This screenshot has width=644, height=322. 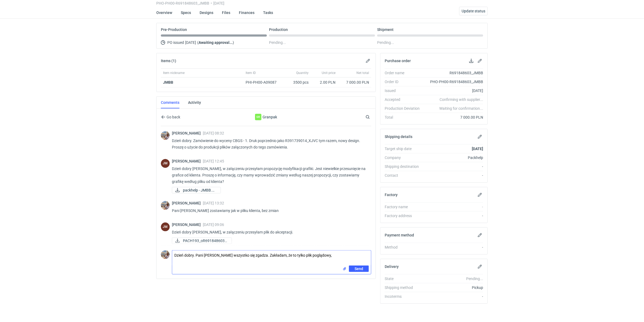 I want to click on div: Accepted, so click(x=404, y=100).